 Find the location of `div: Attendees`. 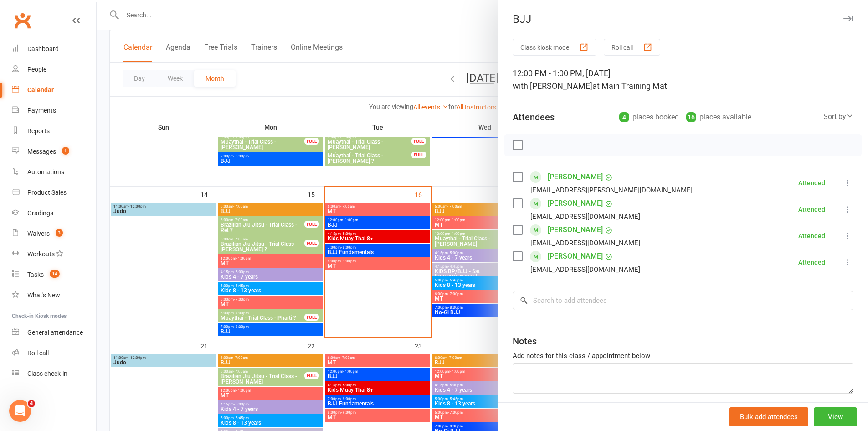

div: Attendees is located at coordinates (534, 117).